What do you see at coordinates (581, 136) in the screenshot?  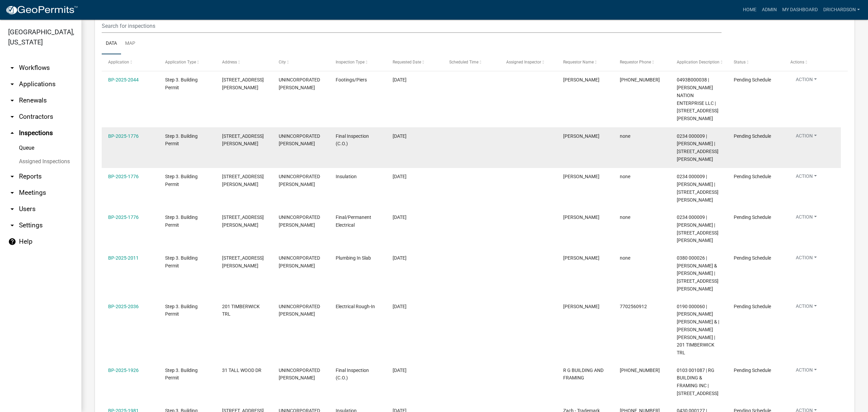 I see `span: Keanua Patterson` at bounding box center [581, 136].